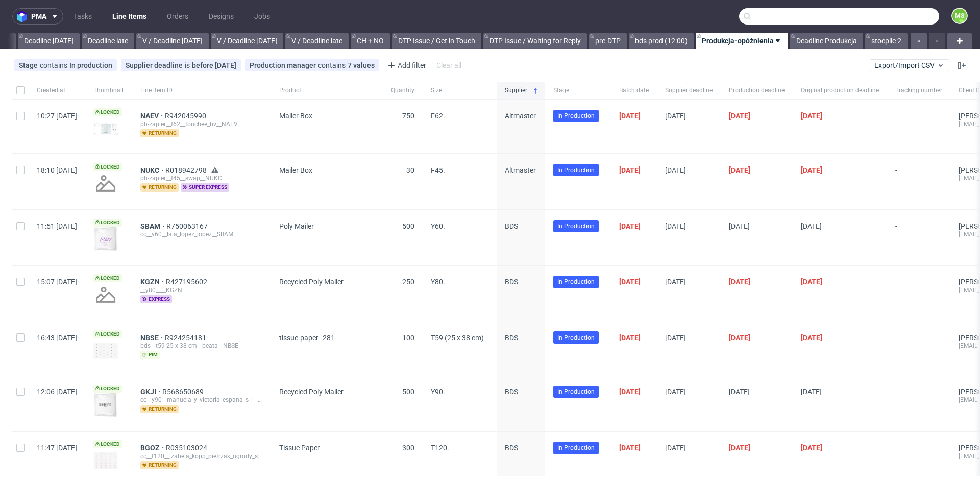 Image resolution: width=980 pixels, height=477 pixels. I want to click on a: KGZN, so click(153, 282).